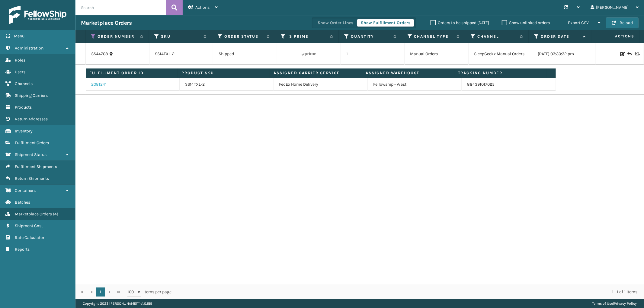 The height and width of the screenshot is (308, 644). What do you see at coordinates (100, 54) in the screenshot?
I see `a: SS44708` at bounding box center [100, 54].